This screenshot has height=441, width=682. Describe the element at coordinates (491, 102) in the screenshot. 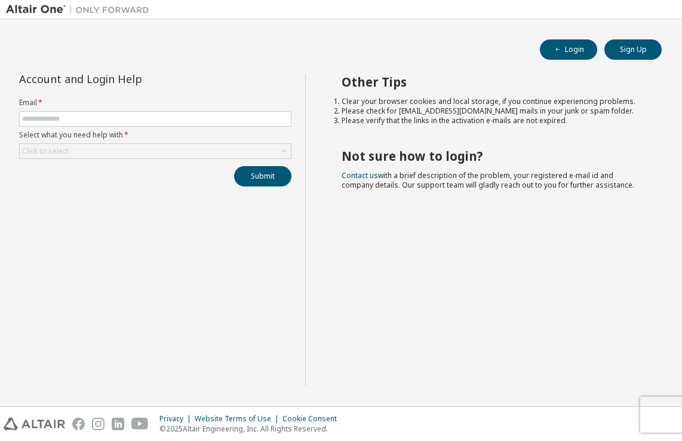

I see `li: Clear your browser cookies and local storage, if you continue experiencing problems.` at that location.